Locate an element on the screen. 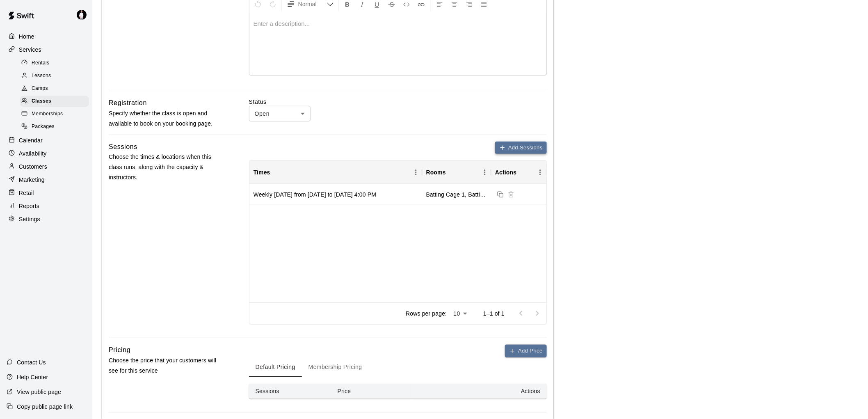 The width and height of the screenshot is (868, 419). button: Membership Pricing is located at coordinates (335, 368).